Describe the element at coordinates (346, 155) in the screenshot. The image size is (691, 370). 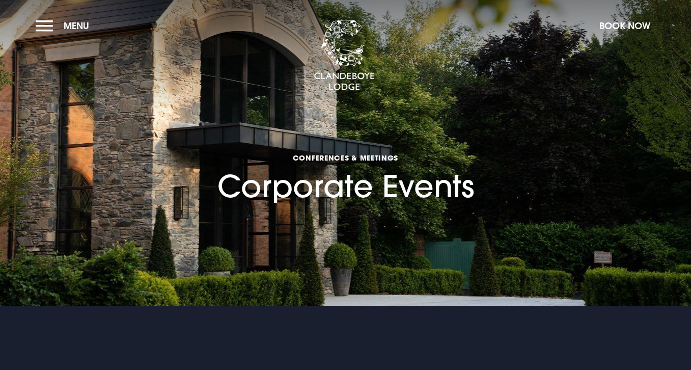
I see `h1: Corporate Events` at that location.